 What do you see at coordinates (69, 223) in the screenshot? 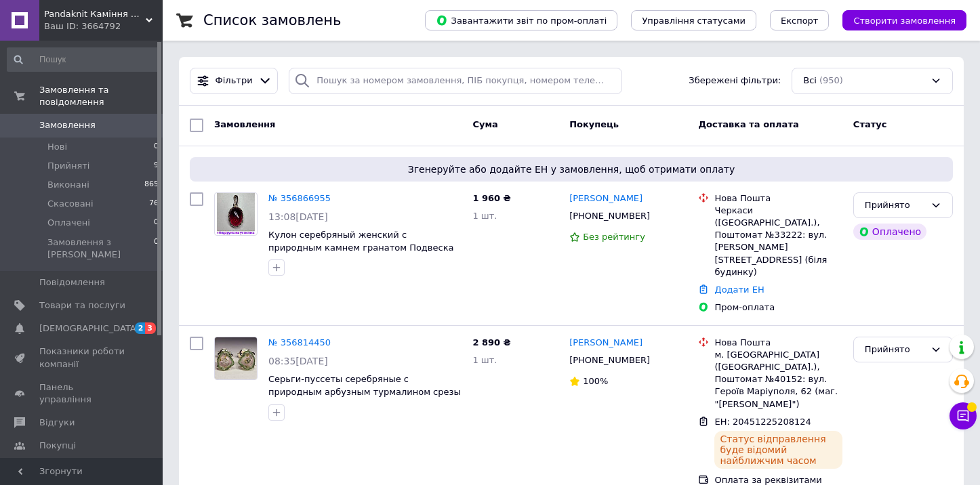
I see `span: Оплачені` at bounding box center [69, 223].